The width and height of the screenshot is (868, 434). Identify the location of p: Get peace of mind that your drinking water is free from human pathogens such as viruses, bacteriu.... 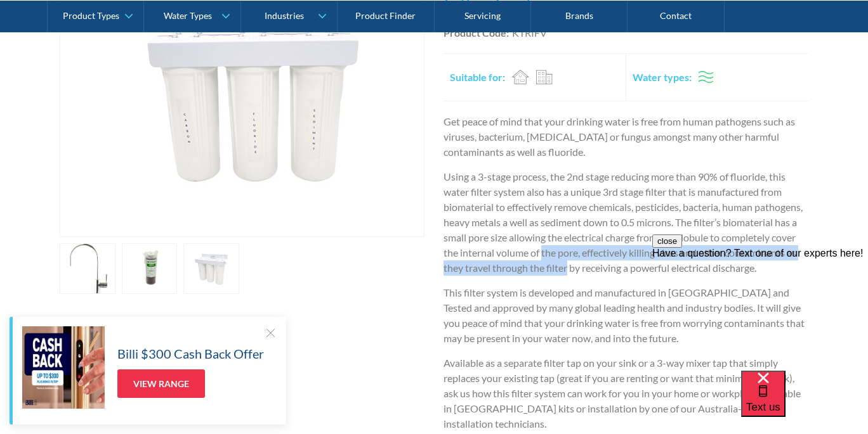
(625, 137).